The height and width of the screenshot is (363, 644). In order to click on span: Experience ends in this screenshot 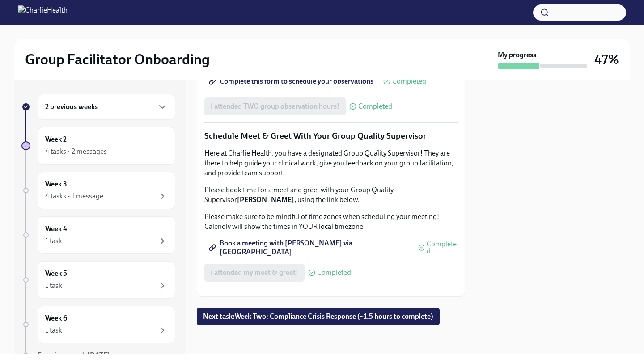, I will do `click(74, 355)`.